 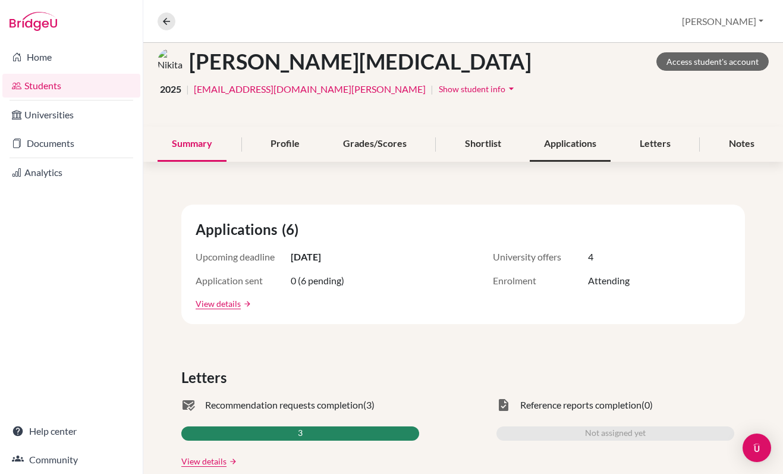 I want to click on span: Attending, so click(x=609, y=281).